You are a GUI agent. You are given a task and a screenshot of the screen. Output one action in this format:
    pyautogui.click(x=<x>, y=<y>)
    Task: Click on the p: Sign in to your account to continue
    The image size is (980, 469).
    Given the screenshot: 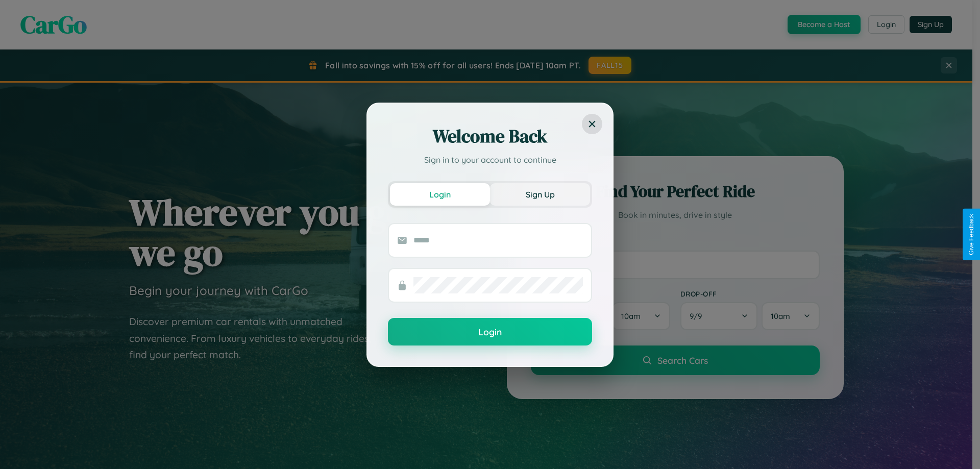 What is the action you would take?
    pyautogui.click(x=490, y=160)
    